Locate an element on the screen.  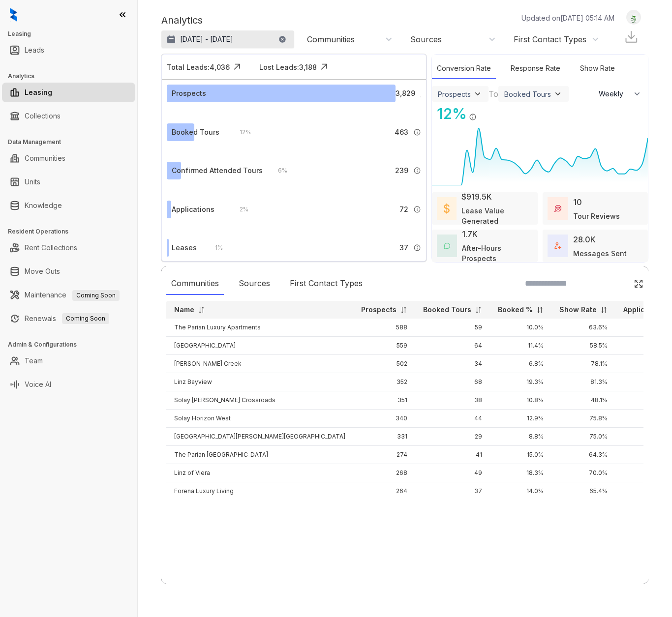
td: 331 is located at coordinates (384, 437).